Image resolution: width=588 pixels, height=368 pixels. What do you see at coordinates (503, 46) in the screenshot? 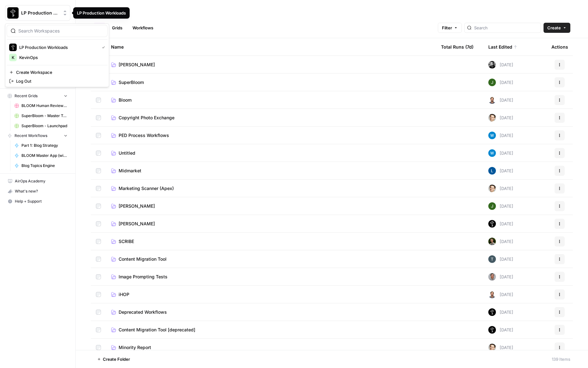
I see `div: Last Edited` at bounding box center [503, 46].